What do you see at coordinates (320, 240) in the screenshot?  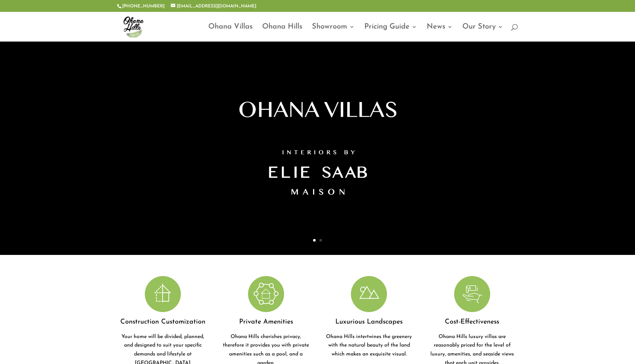 I see `a: 2` at bounding box center [320, 240].